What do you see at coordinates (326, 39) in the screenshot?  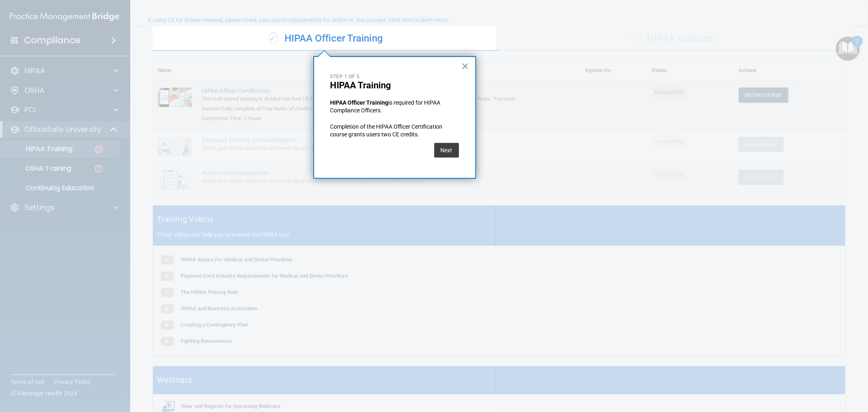 I see `div: HIPAA Officer Training` at bounding box center [326, 39].